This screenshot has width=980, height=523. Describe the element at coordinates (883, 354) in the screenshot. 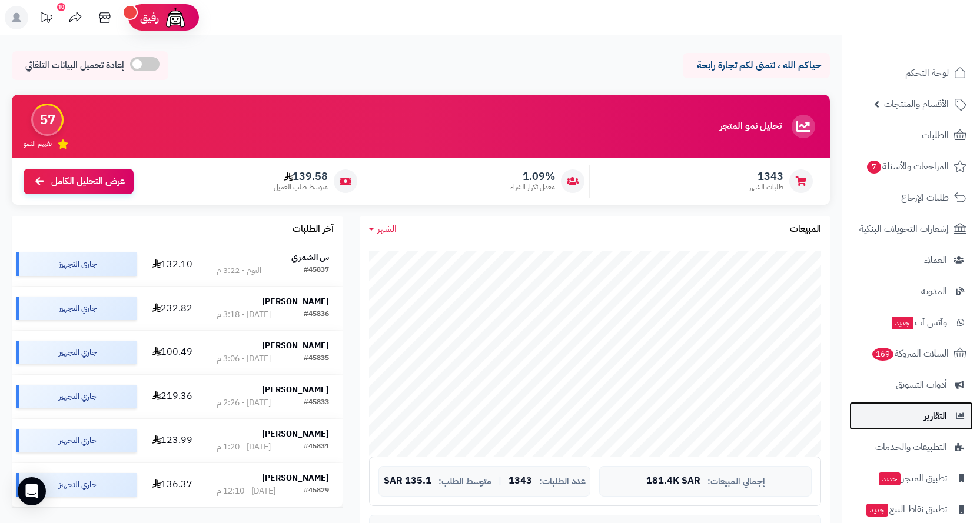

I see `span: 169` at that location.